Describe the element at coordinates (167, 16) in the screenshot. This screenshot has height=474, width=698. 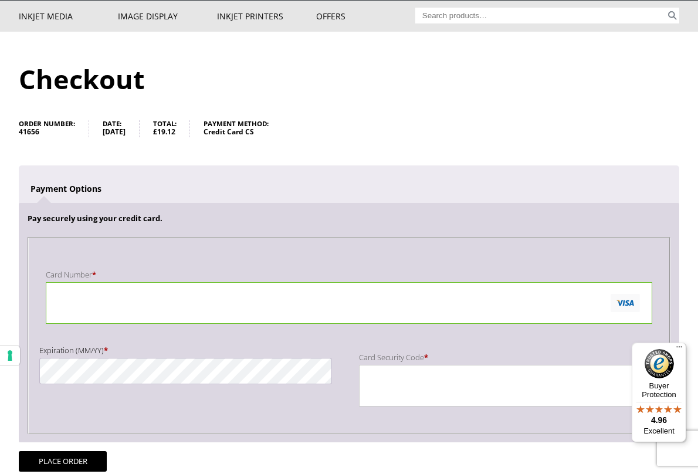
I see `a: Image Display` at that location.